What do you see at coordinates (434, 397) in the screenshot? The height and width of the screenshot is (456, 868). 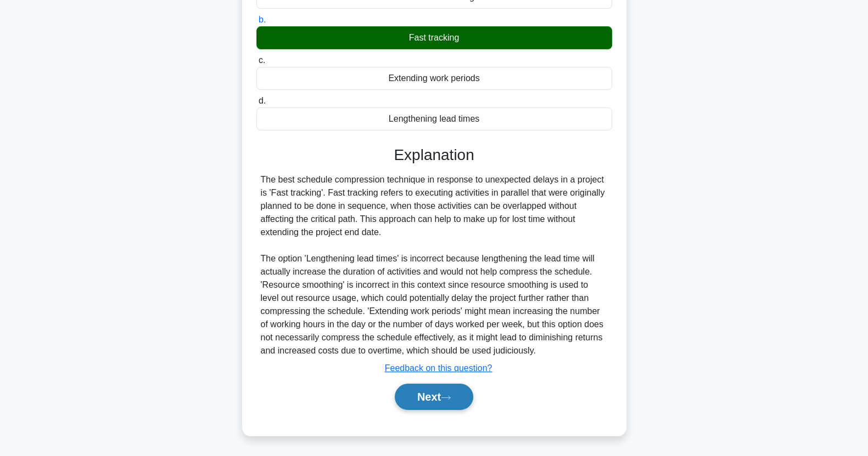 I see `button: Next` at bounding box center [434, 397].